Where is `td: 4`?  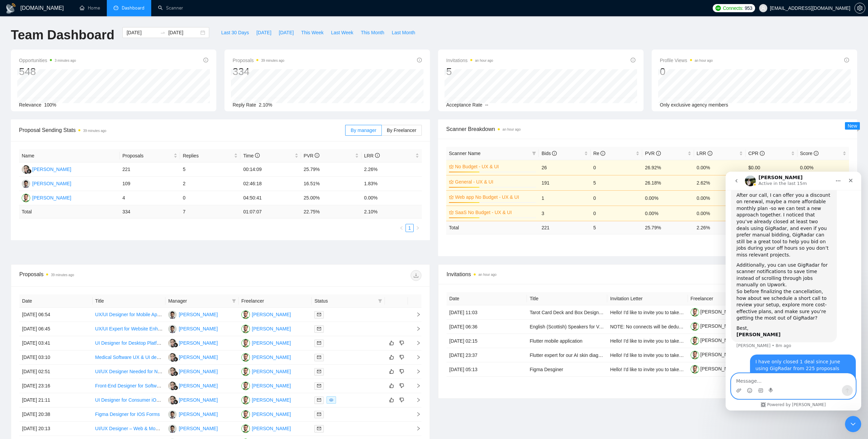 td: 4 is located at coordinates (150, 198).